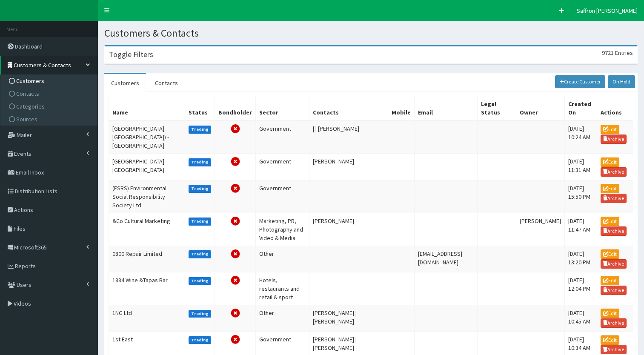 This screenshot has width=644, height=355. I want to click on td: 1NG Ltd, so click(147, 318).